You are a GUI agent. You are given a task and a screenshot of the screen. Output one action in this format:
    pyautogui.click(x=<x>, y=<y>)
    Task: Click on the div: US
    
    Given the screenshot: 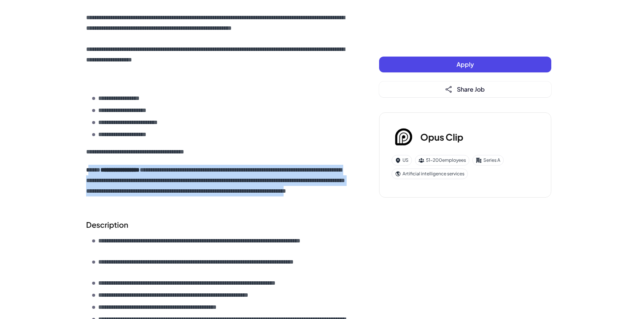 What is the action you would take?
    pyautogui.click(x=402, y=160)
    